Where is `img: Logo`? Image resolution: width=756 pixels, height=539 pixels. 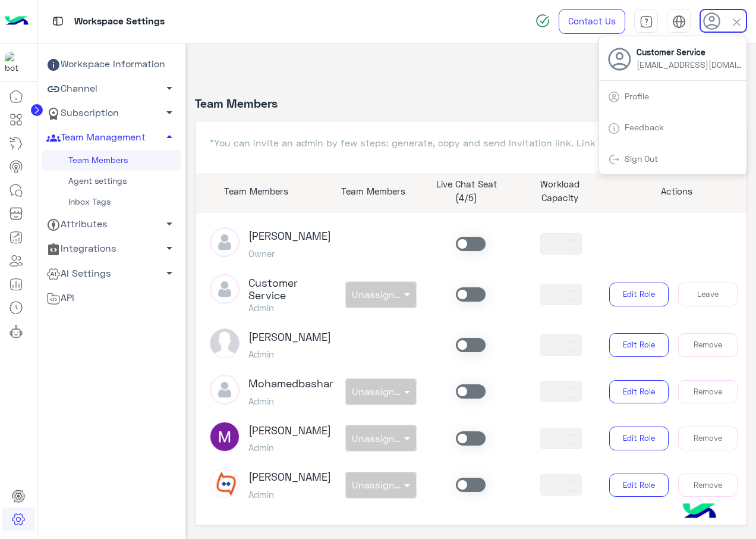 img: Logo is located at coordinates (16, 21).